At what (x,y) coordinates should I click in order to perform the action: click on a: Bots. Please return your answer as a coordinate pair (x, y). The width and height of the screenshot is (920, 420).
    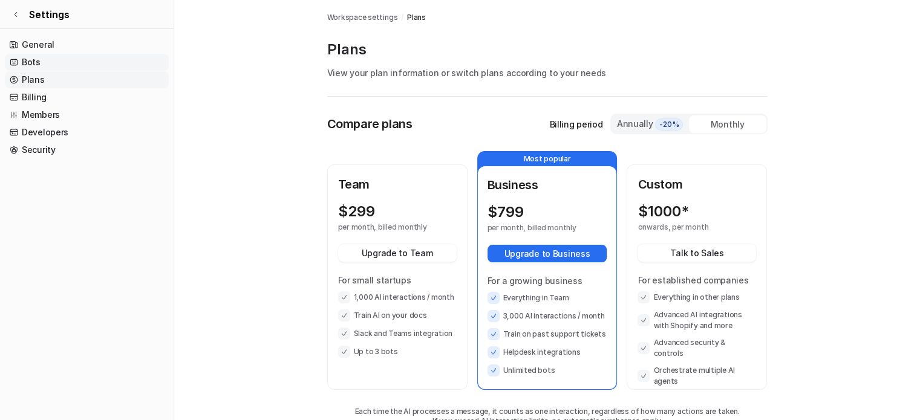
    Looking at the image, I should click on (87, 62).